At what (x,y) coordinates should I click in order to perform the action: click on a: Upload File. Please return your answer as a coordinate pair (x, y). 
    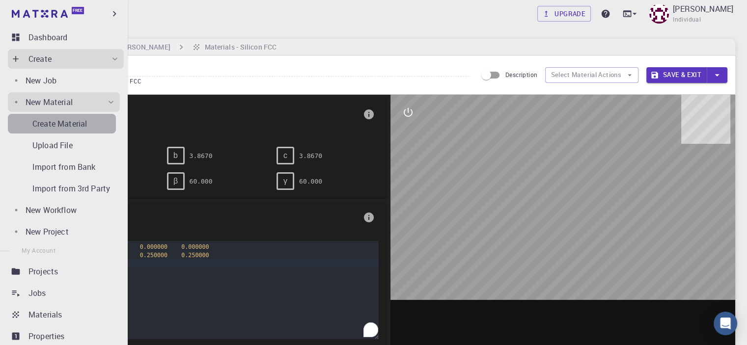
    Looking at the image, I should click on (62, 145).